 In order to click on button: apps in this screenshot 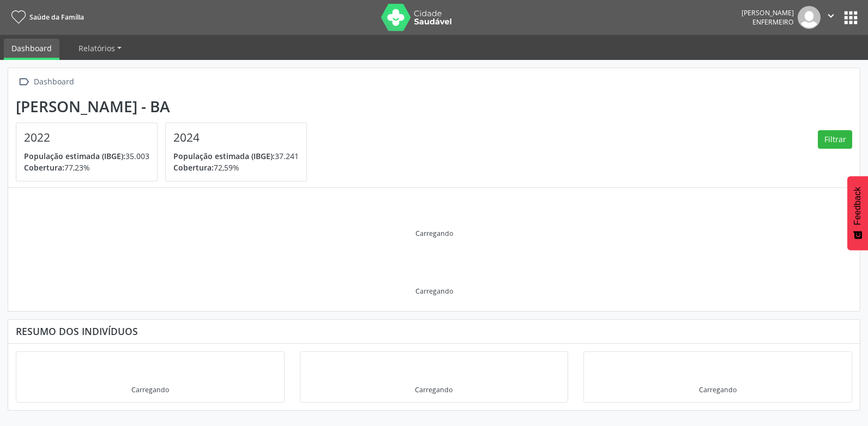, I will do `click(851, 18)`.